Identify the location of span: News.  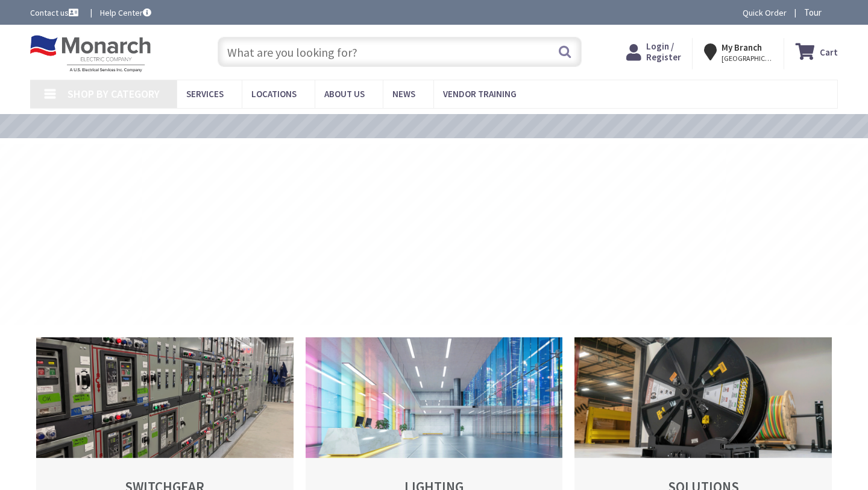
(404, 94).